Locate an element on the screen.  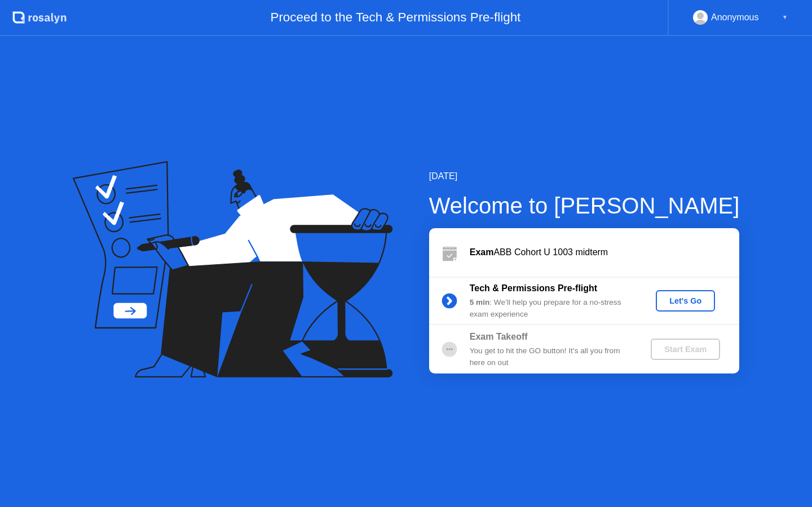
div: Anonymous is located at coordinates (735, 18).